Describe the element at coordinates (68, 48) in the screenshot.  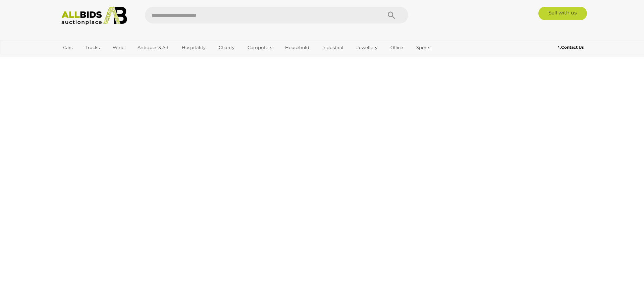
I see `a: Cars` at that location.